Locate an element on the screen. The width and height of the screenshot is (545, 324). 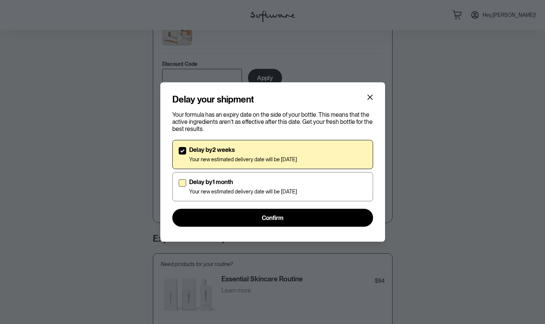
button: Confirm is located at coordinates (273, 218).